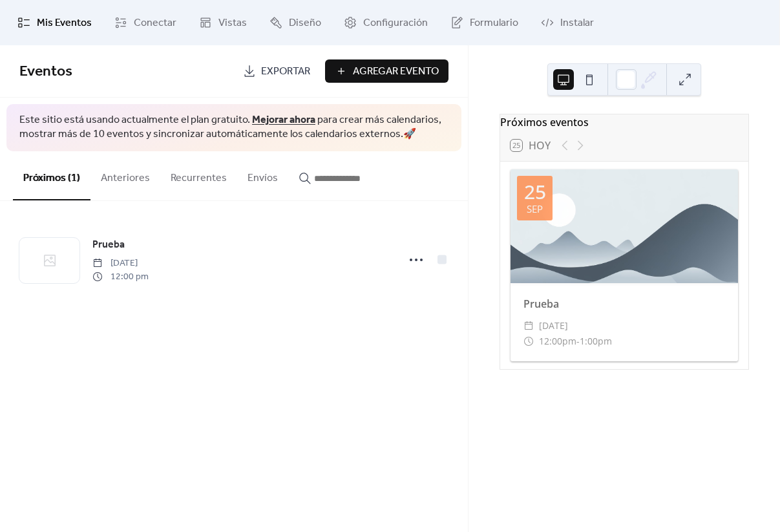 This screenshot has height=532, width=780. Describe the element at coordinates (125, 175) in the screenshot. I see `button: Anteriores` at that location.